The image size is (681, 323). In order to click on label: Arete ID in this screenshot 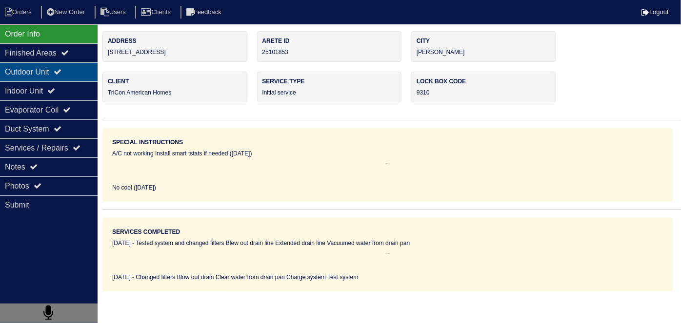, I will do `click(329, 41)`.